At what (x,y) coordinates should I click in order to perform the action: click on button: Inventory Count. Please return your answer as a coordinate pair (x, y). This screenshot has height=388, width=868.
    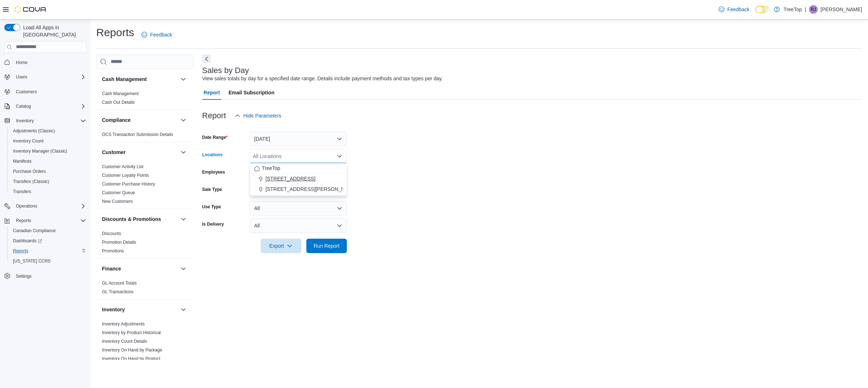
    Looking at the image, I should click on (48, 141).